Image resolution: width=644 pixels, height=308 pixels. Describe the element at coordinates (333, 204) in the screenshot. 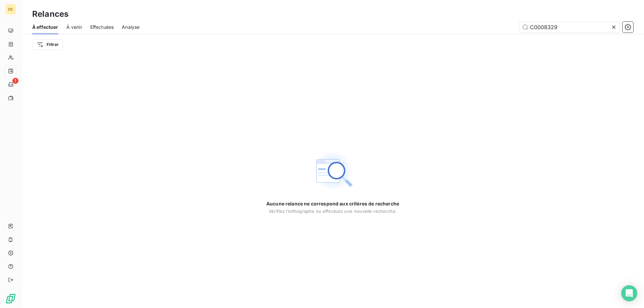

I see `span: Aucune relance ne correspond aux critères de recherche` at that location.